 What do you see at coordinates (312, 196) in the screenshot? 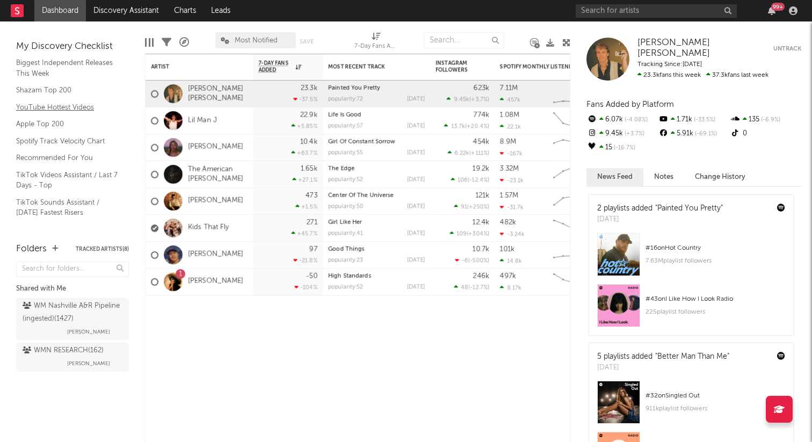
I see `div: 473` at bounding box center [312, 196].